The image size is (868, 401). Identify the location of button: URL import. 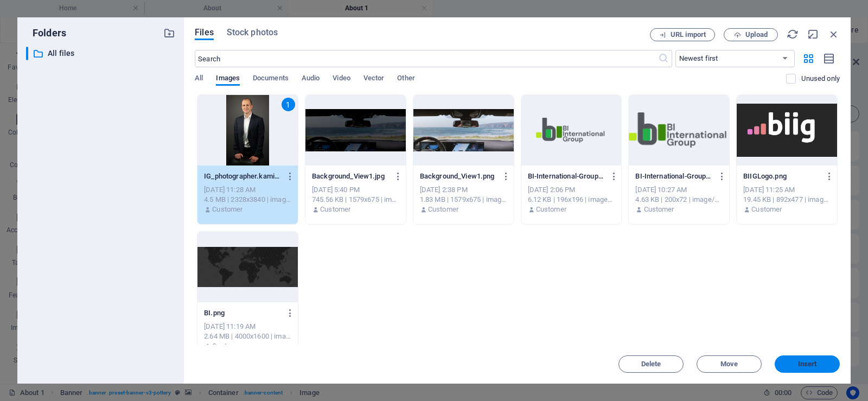
(682, 35).